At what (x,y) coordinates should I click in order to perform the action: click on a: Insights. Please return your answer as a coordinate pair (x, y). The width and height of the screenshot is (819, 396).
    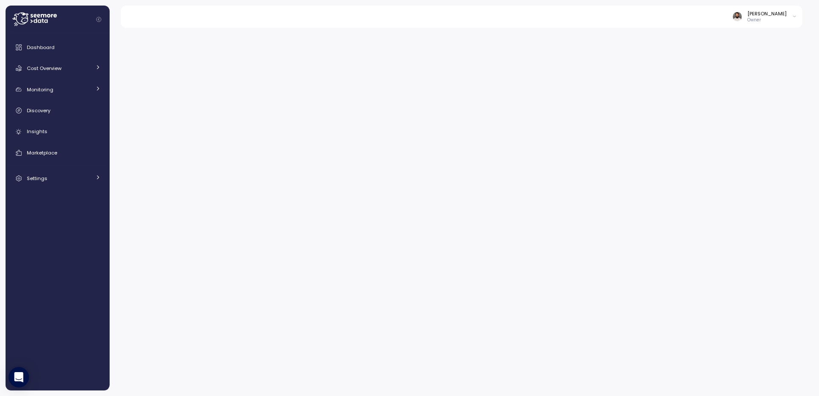
    Looking at the image, I should click on (58, 132).